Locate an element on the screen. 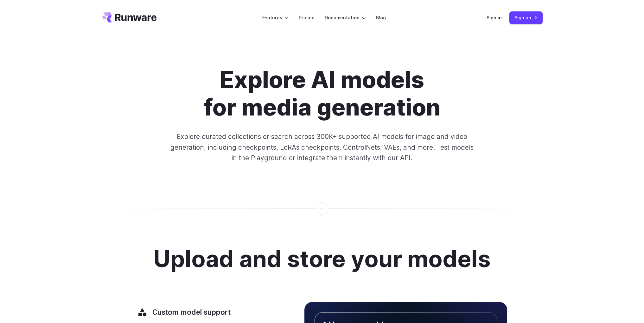 This screenshot has height=323, width=644. a: Pricing is located at coordinates (306, 17).